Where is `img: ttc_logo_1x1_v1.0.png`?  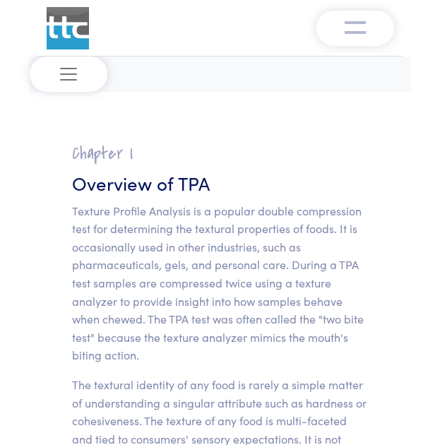
img: ttc_logo_1x1_v1.0.png is located at coordinates (68, 28).